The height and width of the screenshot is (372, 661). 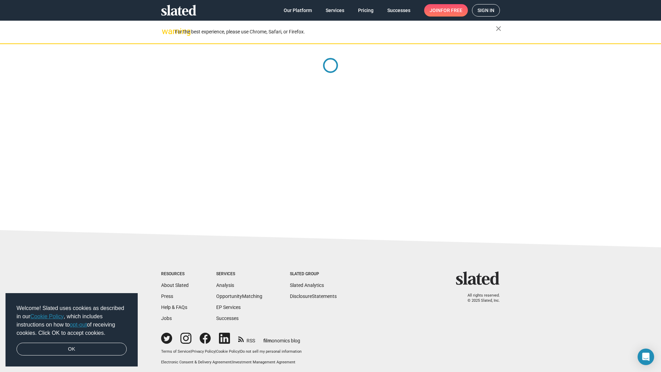 I want to click on span: Welcome! Slated uses cookies as described in our , which includes instructions on how to of recei..., so click(x=72, y=320).